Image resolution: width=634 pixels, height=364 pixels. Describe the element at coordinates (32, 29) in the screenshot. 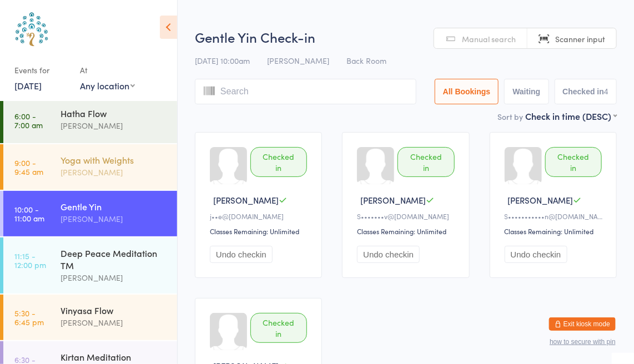

I see `img: Australian School of Meditation & Yoga` at that location.